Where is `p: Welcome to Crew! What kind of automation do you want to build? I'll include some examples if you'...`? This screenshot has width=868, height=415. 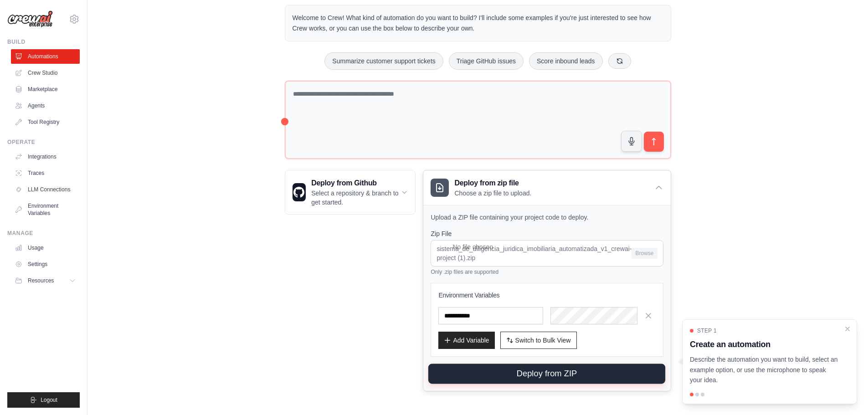
p: Welcome to Crew! What kind of automation do you want to build? I'll include some examples if you'... is located at coordinates (478, 23).